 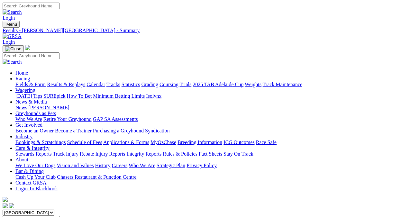 I want to click on a: Become a Trainer, so click(x=73, y=131).